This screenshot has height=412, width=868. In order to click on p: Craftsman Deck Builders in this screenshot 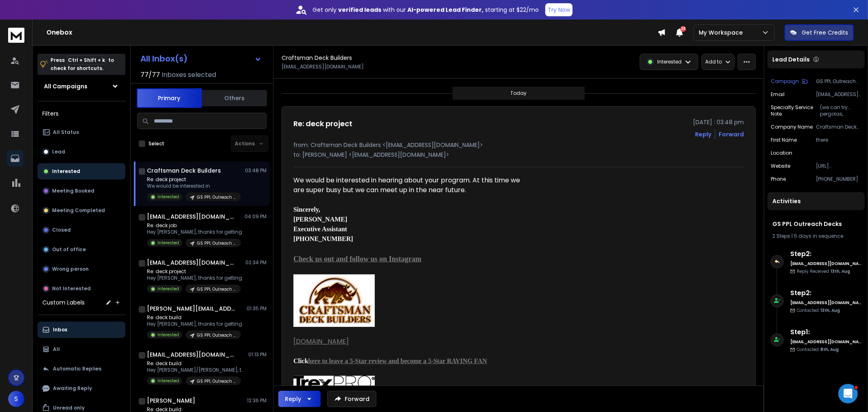, I will do `click(839, 127)`.